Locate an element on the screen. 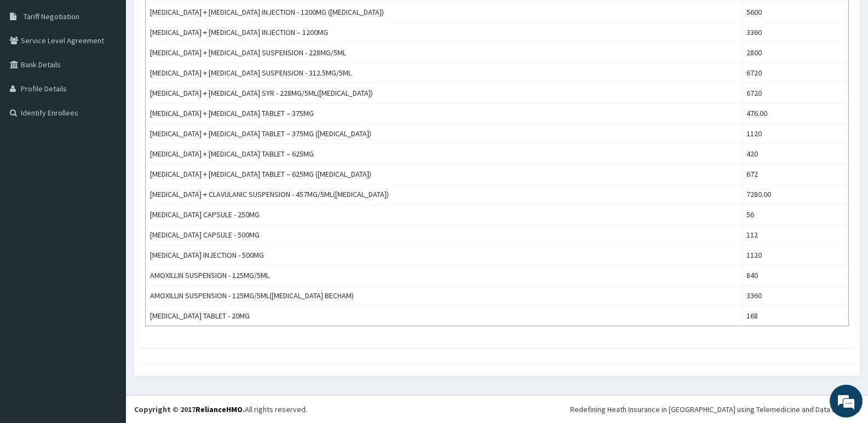 Image resolution: width=868 pixels, height=423 pixels. td: 5600 is located at coordinates (795, 12).